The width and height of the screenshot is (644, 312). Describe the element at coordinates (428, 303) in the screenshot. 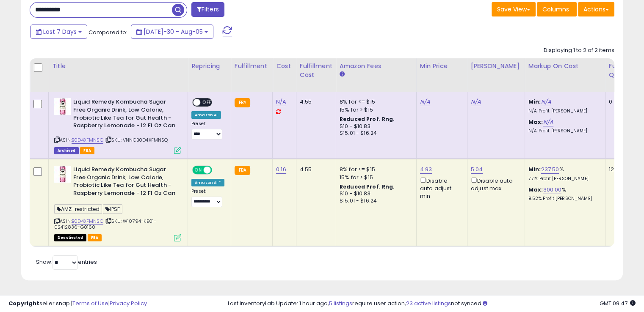

I see `a: 23 active listings` at that location.